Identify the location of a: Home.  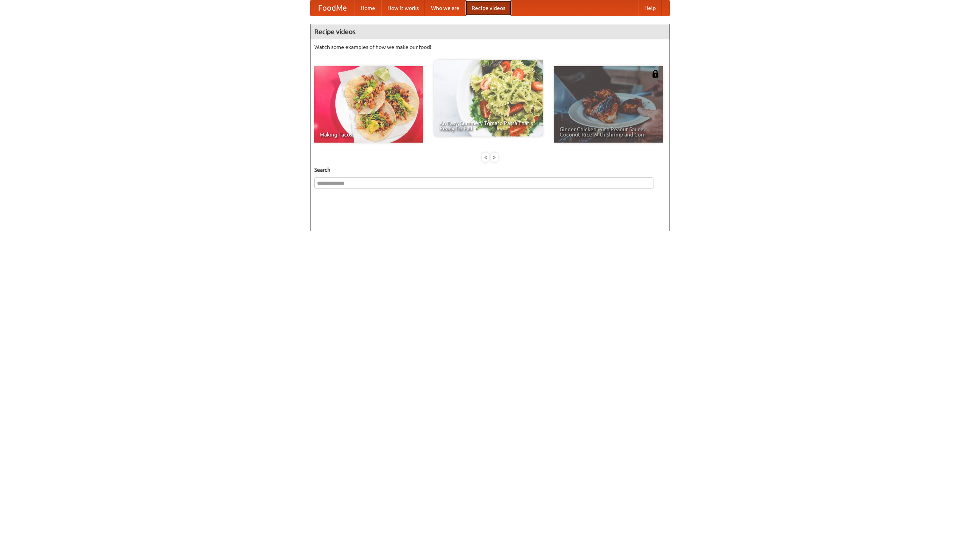
(368, 8).